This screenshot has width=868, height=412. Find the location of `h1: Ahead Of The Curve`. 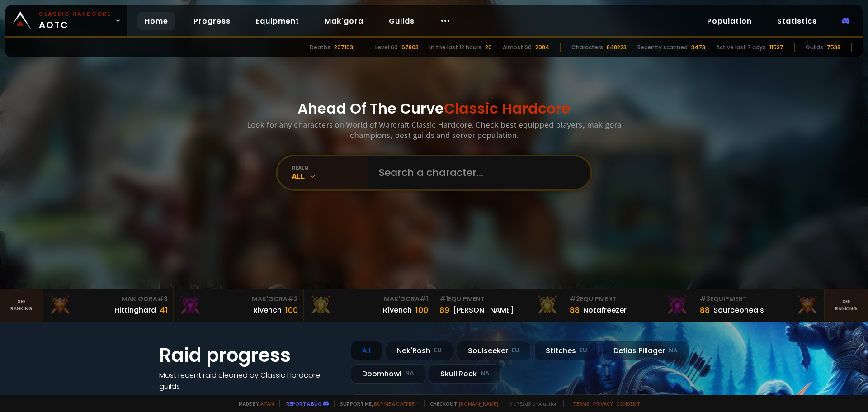

h1: Ahead Of The Curve is located at coordinates (434, 109).